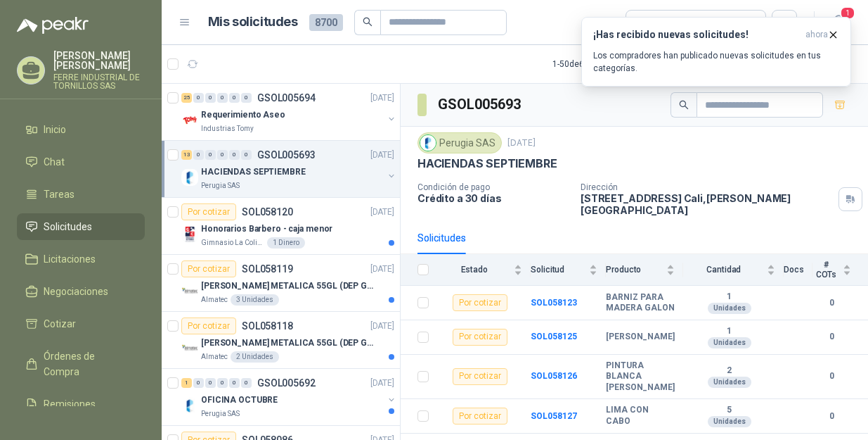 This screenshot has width=868, height=440. I want to click on a: SOL058123, so click(554, 302).